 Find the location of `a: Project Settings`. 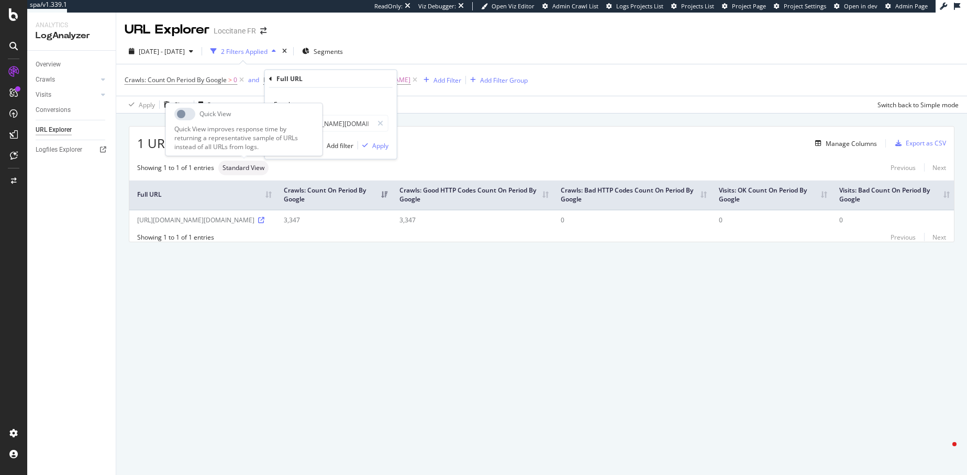

a: Project Settings is located at coordinates (800, 6).